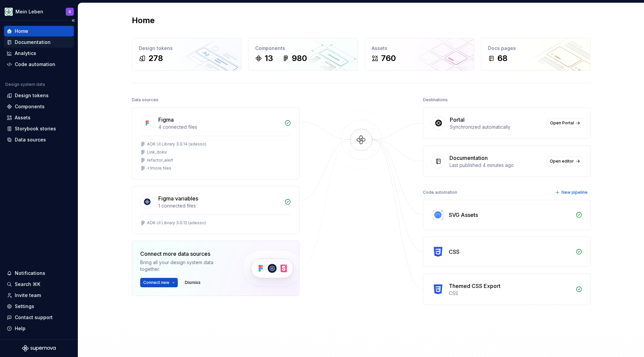 The width and height of the screenshot is (644, 357). Describe the element at coordinates (39, 140) in the screenshot. I see `a: Data sources` at that location.